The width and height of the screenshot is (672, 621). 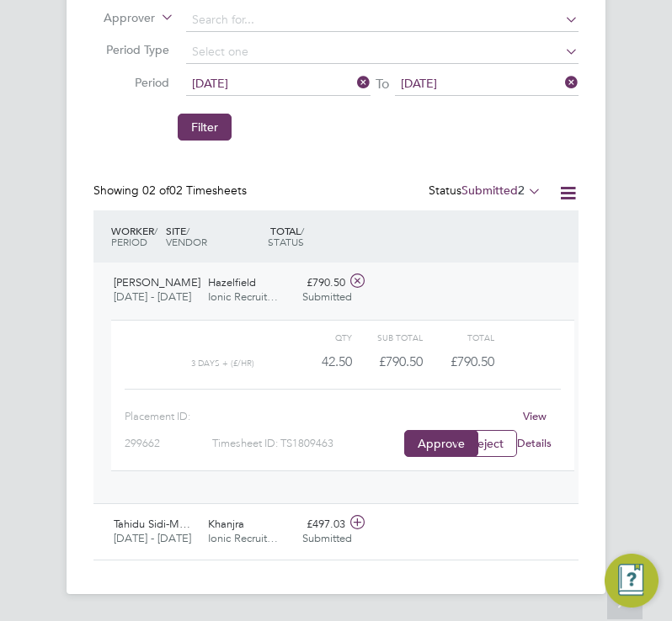 What do you see at coordinates (134, 237) in the screenshot?
I see `div: WORKER` at bounding box center [134, 237].